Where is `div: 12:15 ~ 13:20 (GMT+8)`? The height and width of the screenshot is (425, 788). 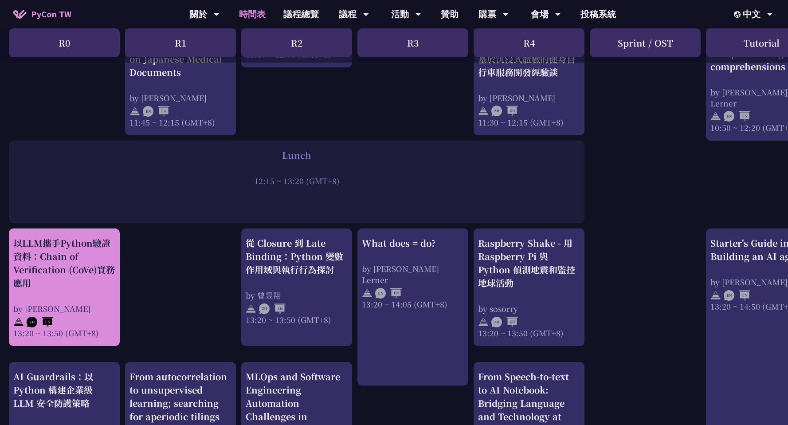
div: 12:15 ~ 13:20 (GMT+8) is located at coordinates (297, 180).